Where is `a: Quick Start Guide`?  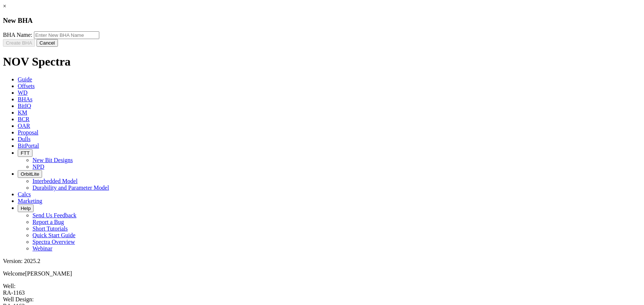 a: Quick Start Guide is located at coordinates (54, 235).